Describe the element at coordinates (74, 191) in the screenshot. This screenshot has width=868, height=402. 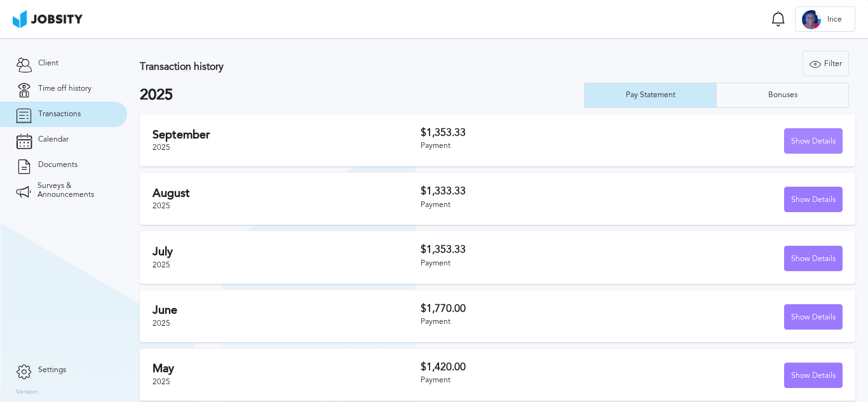
I see `span: Surveys & Announcements` at that location.